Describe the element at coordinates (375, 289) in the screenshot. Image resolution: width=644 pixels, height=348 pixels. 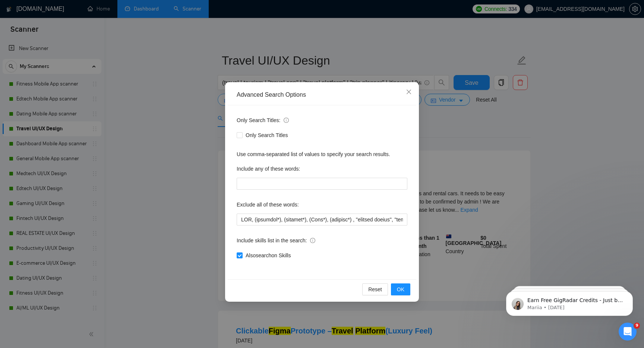
I see `span: Reset` at that location.